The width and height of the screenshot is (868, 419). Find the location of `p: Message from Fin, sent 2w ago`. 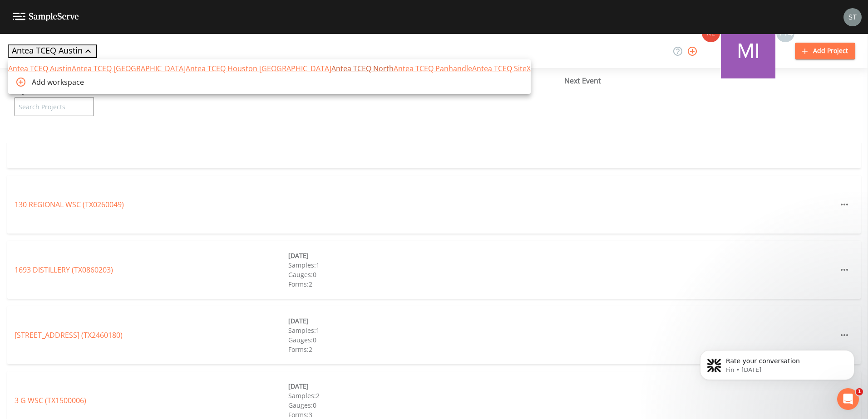

p: Message from Fin, sent 2w ago is located at coordinates (98, 39).